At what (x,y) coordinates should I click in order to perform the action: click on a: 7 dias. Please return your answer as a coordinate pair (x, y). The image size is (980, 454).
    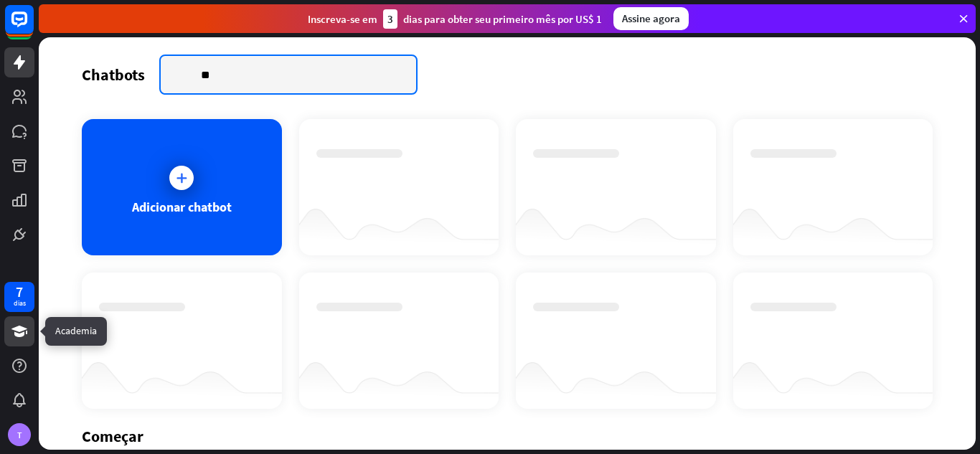
    Looking at the image, I should click on (19, 297).